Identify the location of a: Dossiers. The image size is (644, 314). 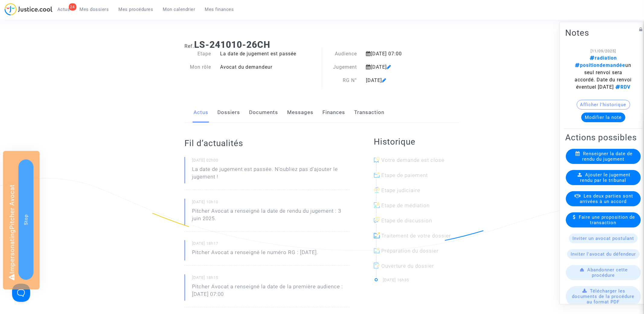
(228, 113).